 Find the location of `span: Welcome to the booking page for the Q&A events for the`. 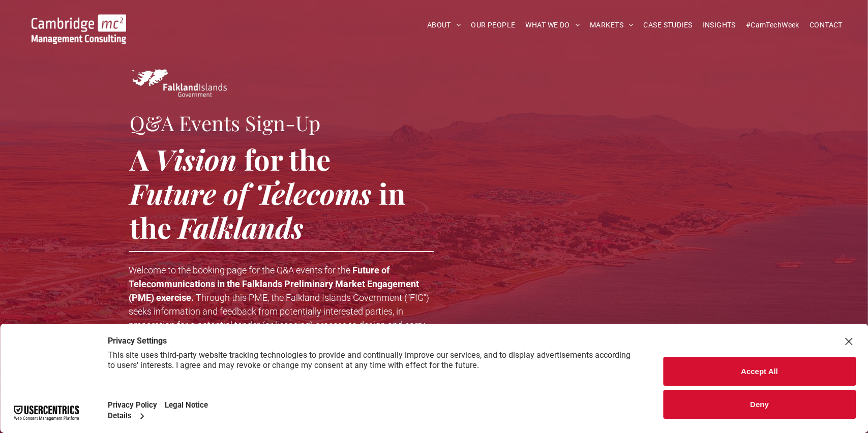

span: Welcome to the booking page for the Q&A events for the is located at coordinates (240, 270).